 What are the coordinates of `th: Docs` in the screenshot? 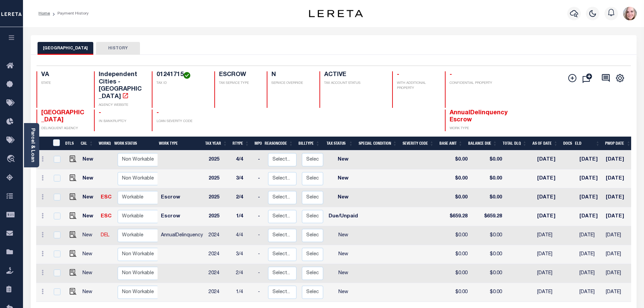 It's located at (566, 143).